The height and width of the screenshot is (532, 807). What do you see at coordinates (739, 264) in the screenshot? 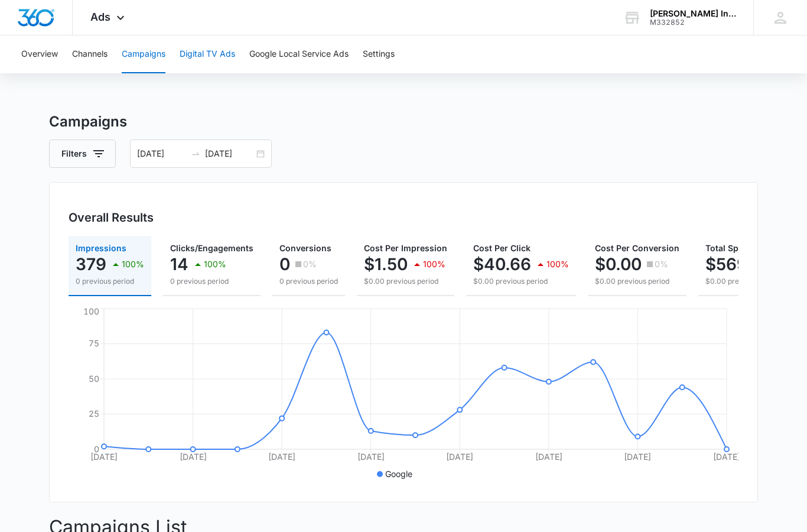
I see `p: $569.27` at bounding box center [739, 264].